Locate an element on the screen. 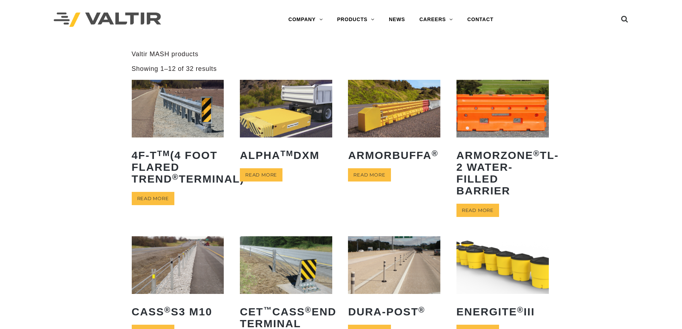 This screenshot has height=329, width=682. h2: 4F-T (4 Foot Flared TREND Terminal) is located at coordinates (178, 167).